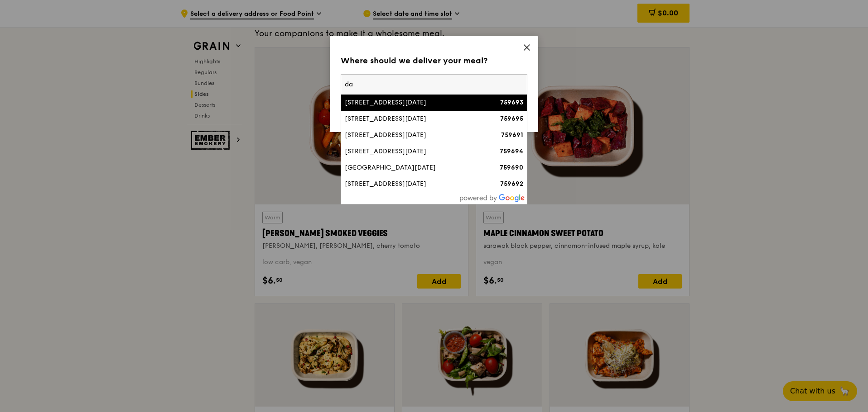 The height and width of the screenshot is (412, 868). I want to click on strong: 759691, so click(512, 135).